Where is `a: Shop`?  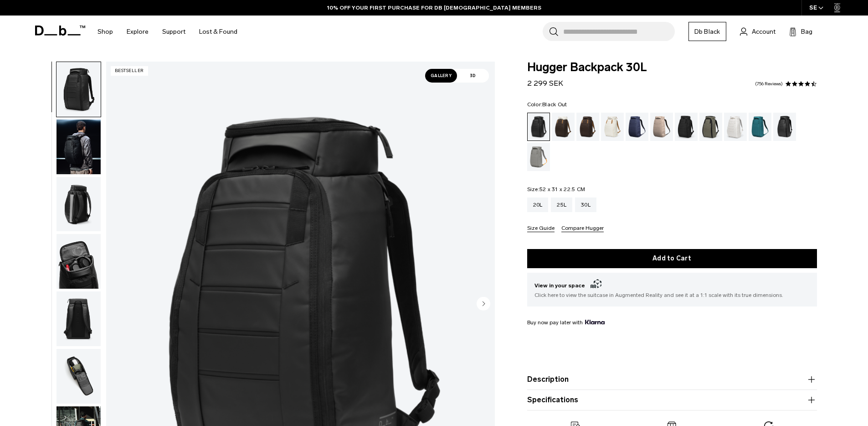
a: Shop is located at coordinates (105, 31).